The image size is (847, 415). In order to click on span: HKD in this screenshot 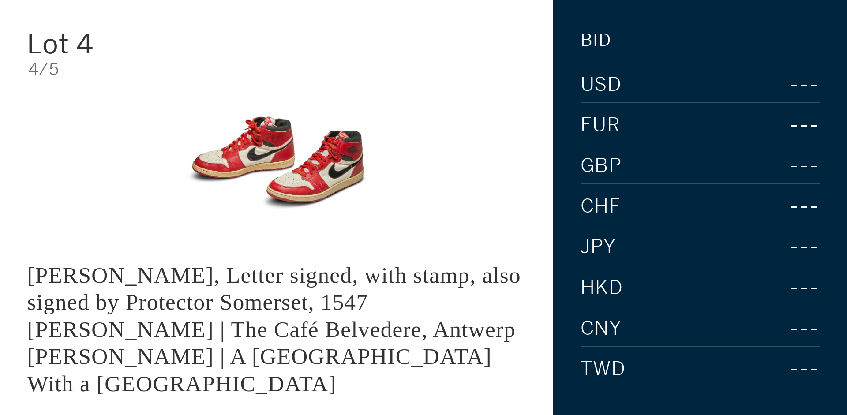, I will do `click(602, 288)`.